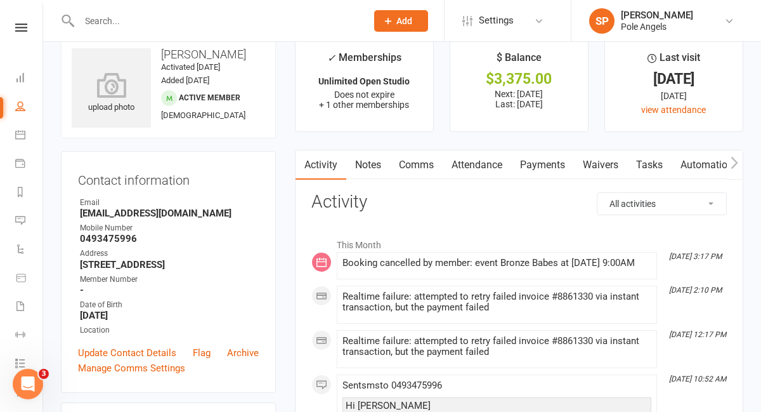 The image size is (761, 412). Describe the element at coordinates (416, 165) in the screenshot. I see `a: Comms` at that location.